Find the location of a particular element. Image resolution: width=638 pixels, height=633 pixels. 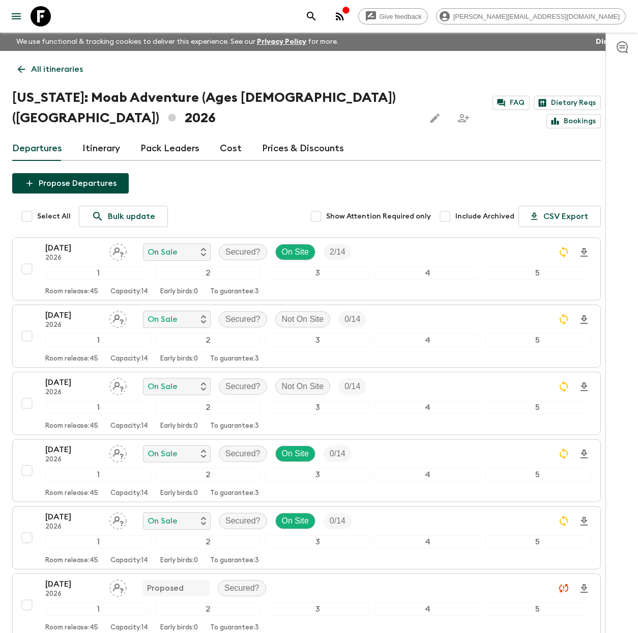

a: Bulk update is located at coordinates (123, 216).